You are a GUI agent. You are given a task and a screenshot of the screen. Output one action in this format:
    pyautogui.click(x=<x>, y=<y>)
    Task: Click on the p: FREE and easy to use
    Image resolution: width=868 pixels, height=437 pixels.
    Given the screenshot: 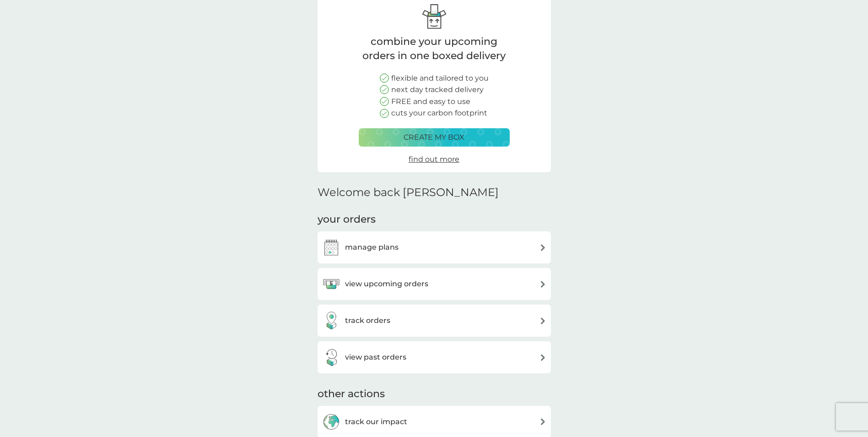 What is the action you would take?
    pyautogui.click(x=431, y=102)
    